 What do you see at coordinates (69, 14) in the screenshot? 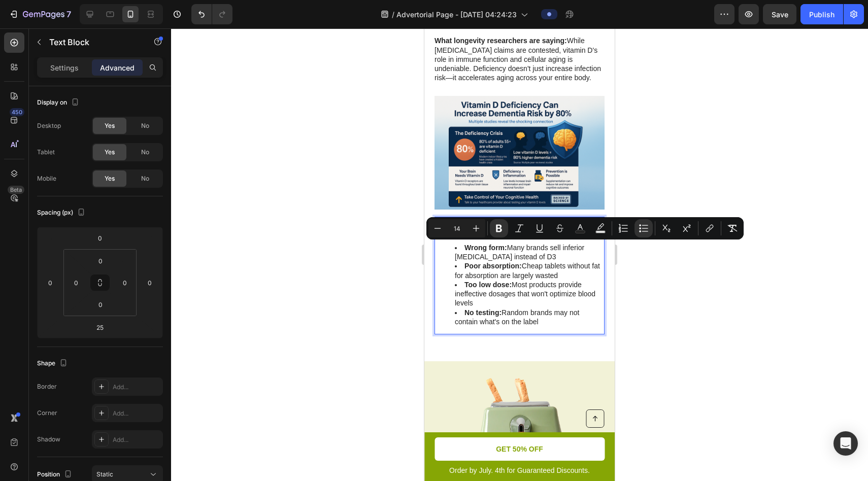
I see `p: 7` at bounding box center [69, 14].